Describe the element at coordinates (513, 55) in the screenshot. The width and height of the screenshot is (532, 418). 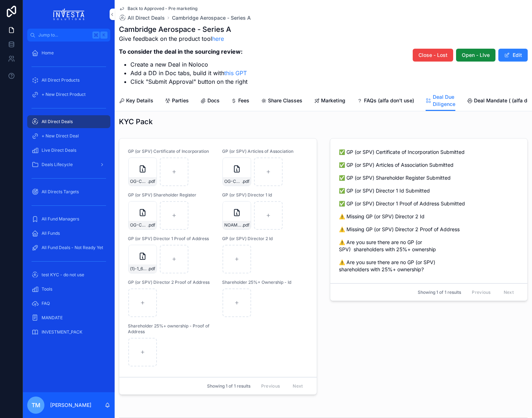
I see `button: Edit` at that location.